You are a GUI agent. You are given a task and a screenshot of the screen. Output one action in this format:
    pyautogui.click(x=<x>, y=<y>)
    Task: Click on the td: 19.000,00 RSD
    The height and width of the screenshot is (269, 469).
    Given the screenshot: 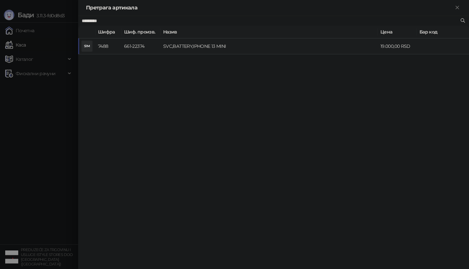 What is the action you would take?
    pyautogui.click(x=397, y=46)
    